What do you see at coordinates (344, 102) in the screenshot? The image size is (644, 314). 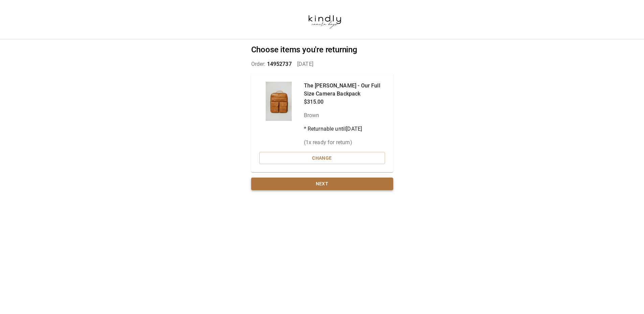 I see `p: $315.00` at bounding box center [344, 102].